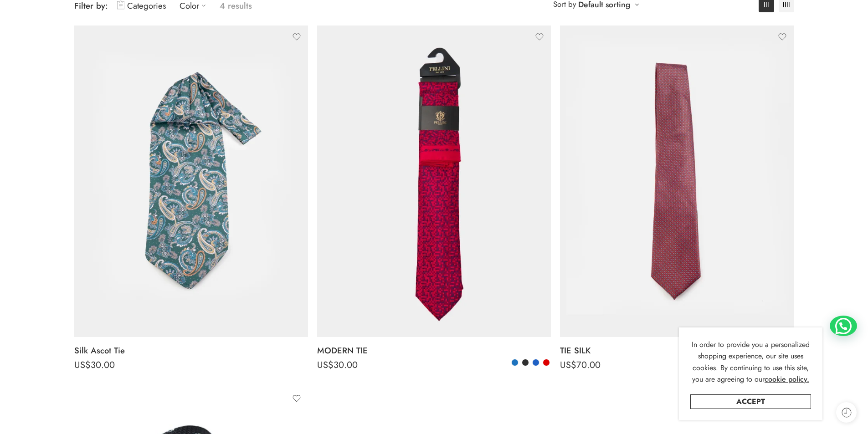 Image resolution: width=868 pixels, height=434 pixels. Describe the element at coordinates (515, 363) in the screenshot. I see `a: Blue` at that location.